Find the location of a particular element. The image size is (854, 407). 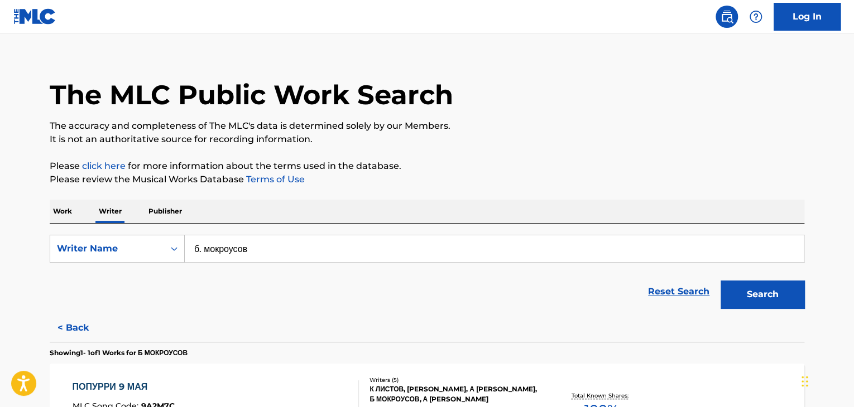

div: Writers ( 5 ) is located at coordinates (454, 380).